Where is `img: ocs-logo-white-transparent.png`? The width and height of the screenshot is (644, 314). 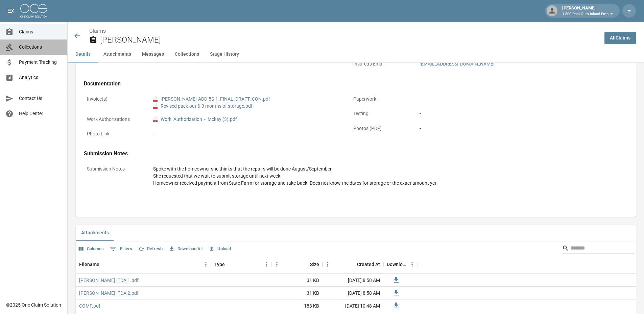
img: ocs-logo-white-transparent.png is located at coordinates (34, 11).